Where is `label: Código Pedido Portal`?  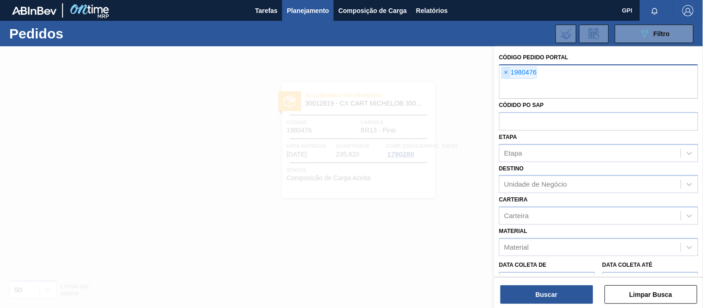
label: Código Pedido Portal is located at coordinates (534, 57).